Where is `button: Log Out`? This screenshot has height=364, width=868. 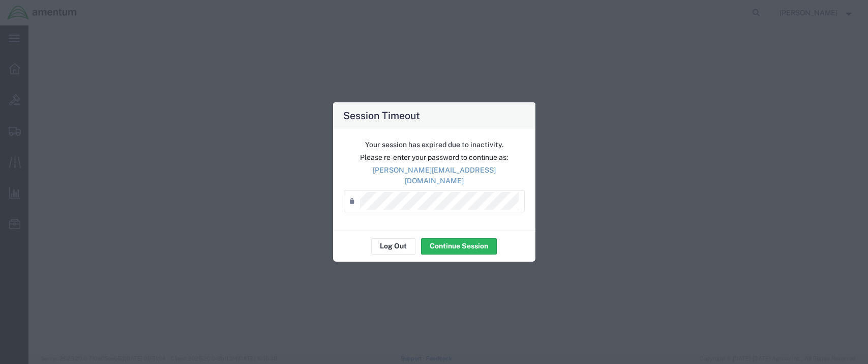 button: Log Out is located at coordinates (393, 246).